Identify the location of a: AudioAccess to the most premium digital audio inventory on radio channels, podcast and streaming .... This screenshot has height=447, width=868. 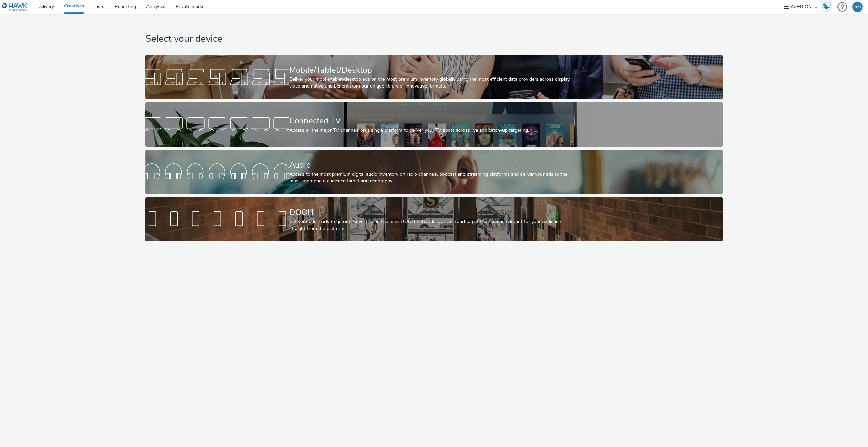
(434, 172).